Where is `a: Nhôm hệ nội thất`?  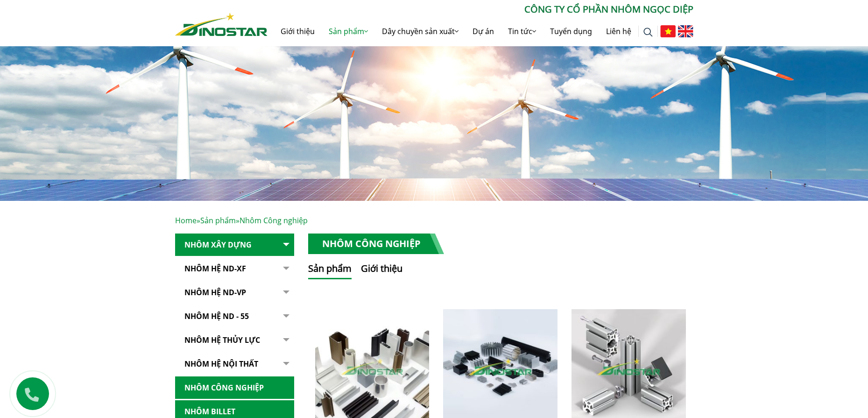
a: Nhôm hệ nội thất is located at coordinates (234, 364).